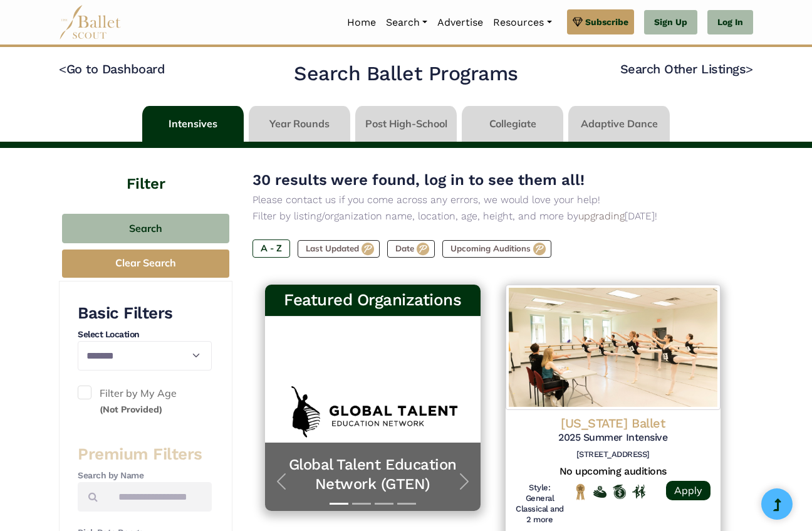 This screenshot has width=812, height=531. What do you see at coordinates (513, 123) in the screenshot?
I see `li: Collegiate` at bounding box center [513, 123].